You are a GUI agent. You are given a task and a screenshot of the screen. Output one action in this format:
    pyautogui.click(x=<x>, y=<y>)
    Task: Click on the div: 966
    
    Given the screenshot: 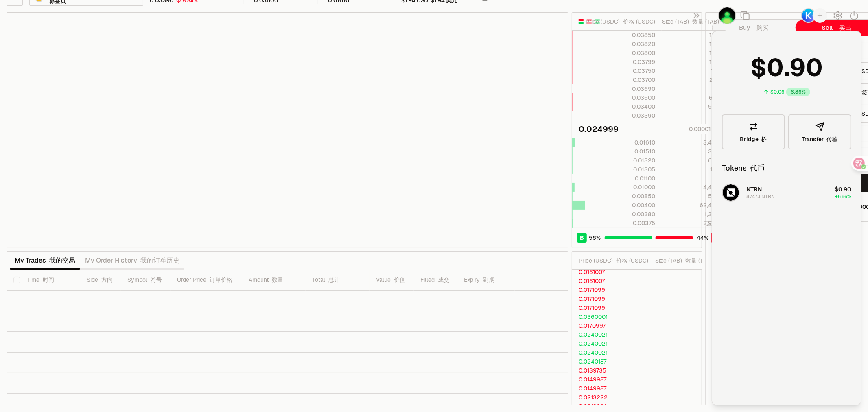 What is the action you would take?
    pyautogui.click(x=691, y=107)
    